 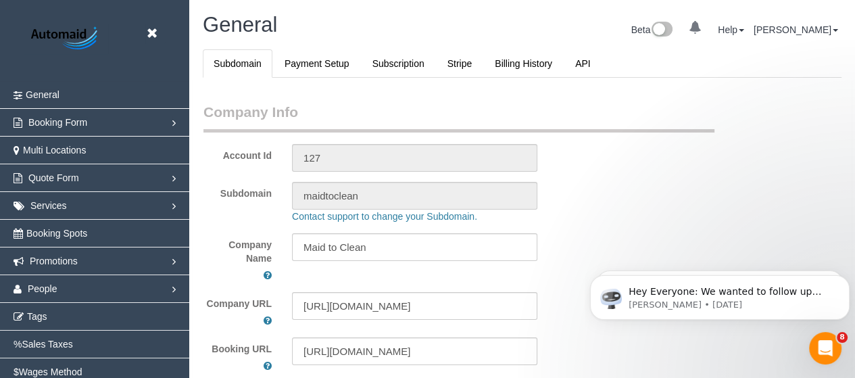 I want to click on span: 8, so click(x=843, y=337).